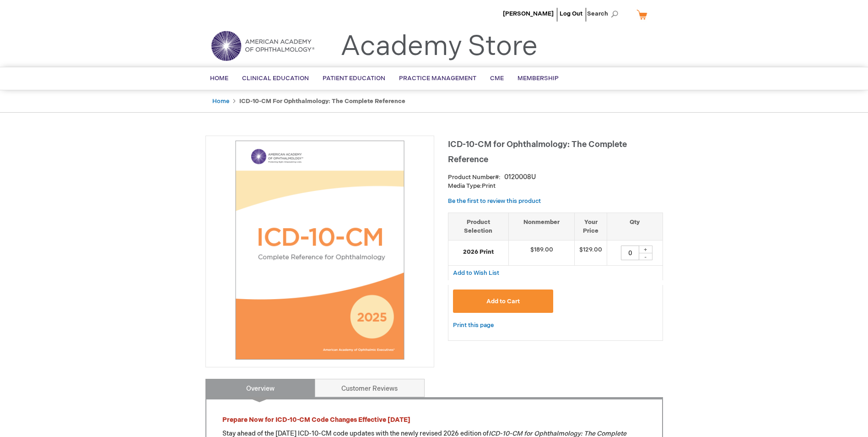 Image resolution: width=868 pixels, height=437 pixels. Describe the element at coordinates (322, 101) in the screenshot. I see `strong: ICD-10-CM for Ophthalmology: The Complete Reference` at that location.